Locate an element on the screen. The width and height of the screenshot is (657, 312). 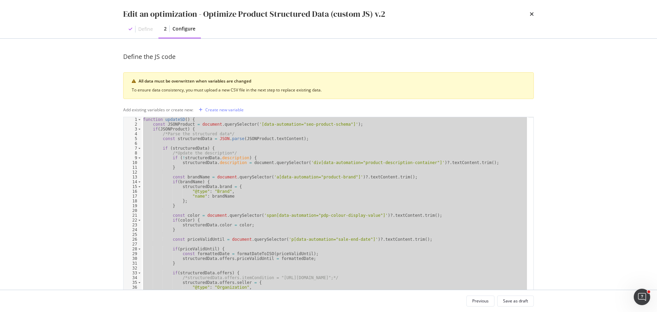
div: 23 is located at coordinates (132, 225).